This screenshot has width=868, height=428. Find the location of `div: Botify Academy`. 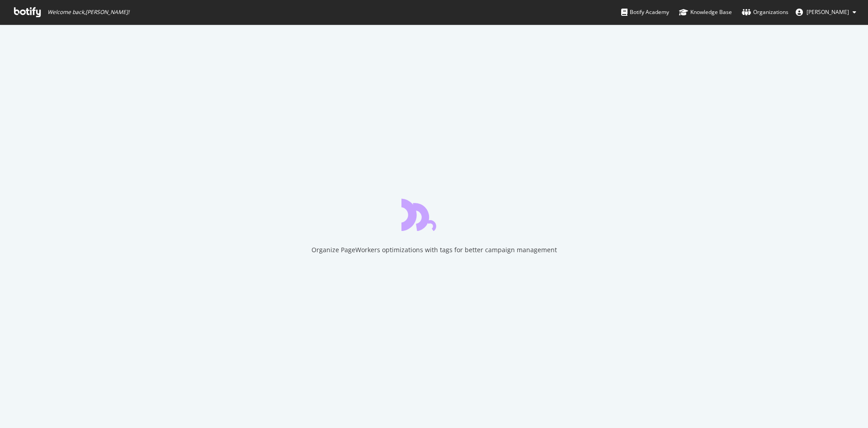

div: Botify Academy is located at coordinates (645, 12).